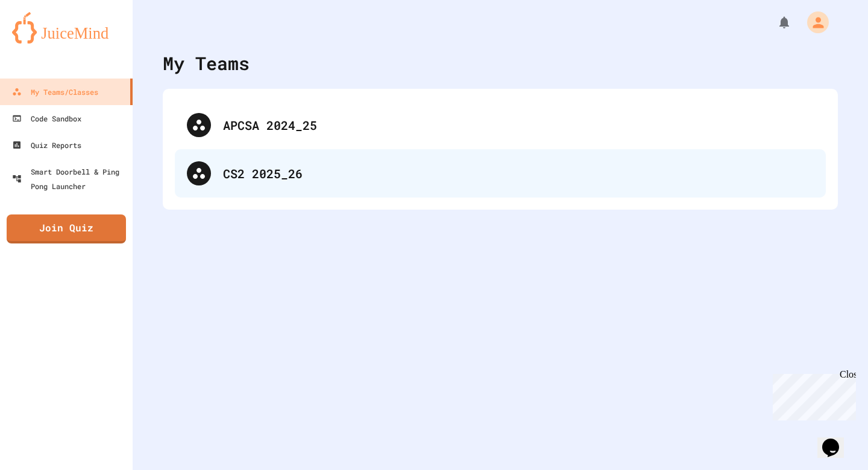  Describe the element at coordinates (46, 118) in the screenshot. I see `div: Code Sandbox` at that location.